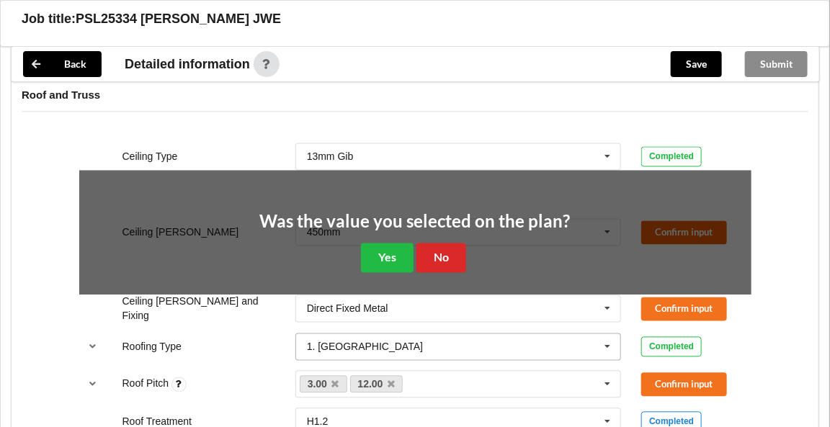  What do you see at coordinates (377, 385) in the screenshot?
I see `a: 12.00` at bounding box center [377, 385].